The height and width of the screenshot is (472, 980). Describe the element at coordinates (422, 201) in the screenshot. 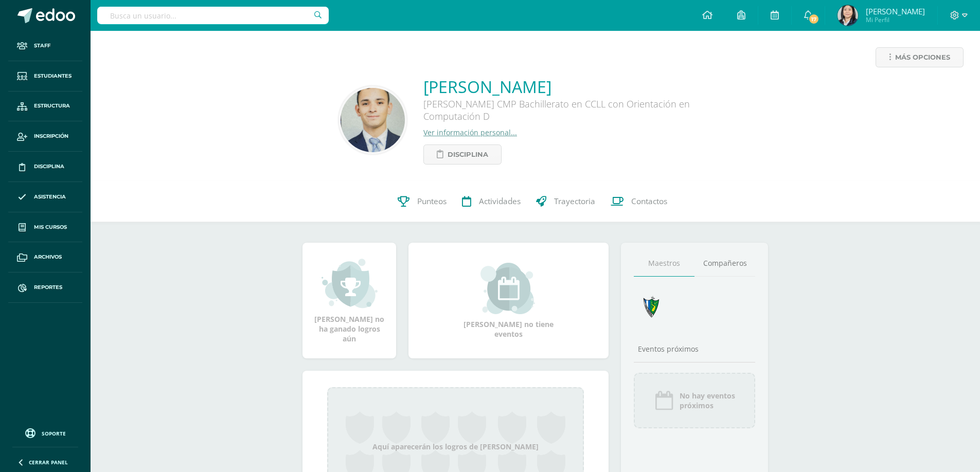

I see `a: Punteos` at that location.